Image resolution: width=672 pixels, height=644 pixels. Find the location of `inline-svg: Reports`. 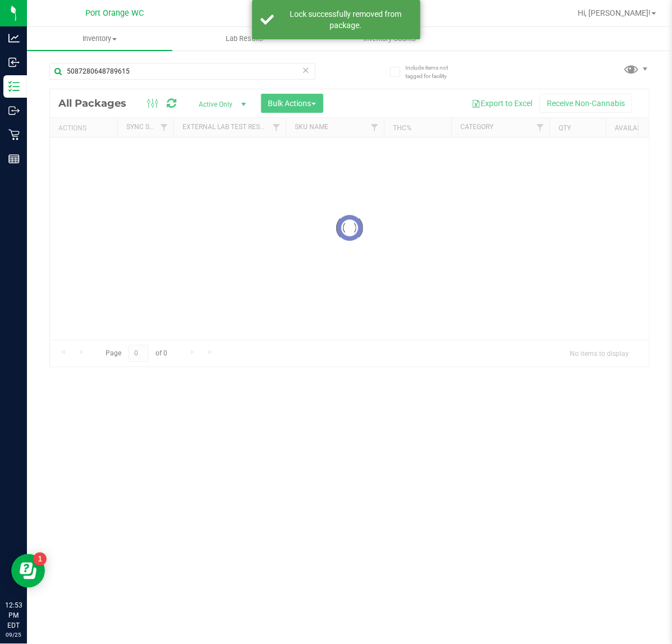

inline-svg: Reports is located at coordinates (14, 159).